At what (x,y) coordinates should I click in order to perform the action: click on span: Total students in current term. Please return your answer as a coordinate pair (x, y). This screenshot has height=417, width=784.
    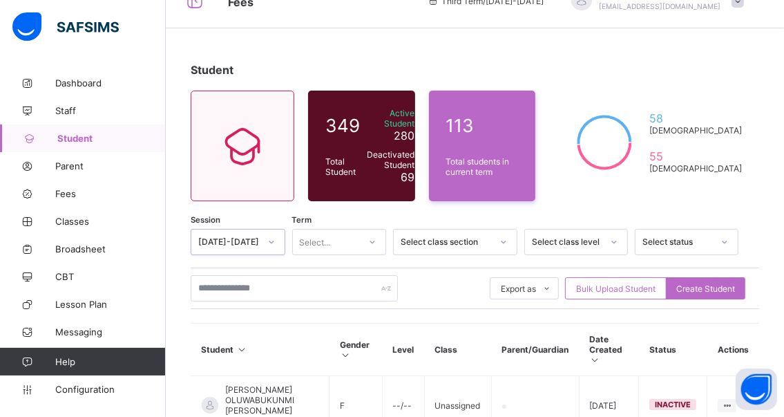
    Looking at the image, I should click on (482, 167).